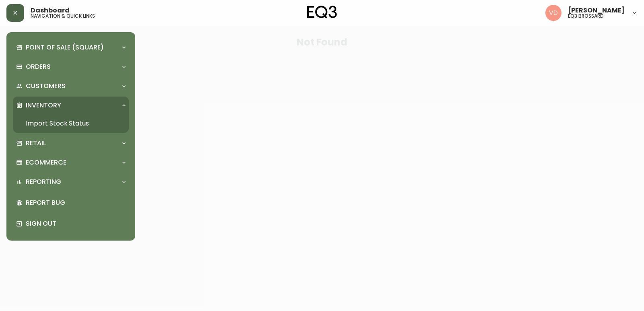  What do you see at coordinates (76, 203) in the screenshot?
I see `p: Report Bug` at bounding box center [76, 203].